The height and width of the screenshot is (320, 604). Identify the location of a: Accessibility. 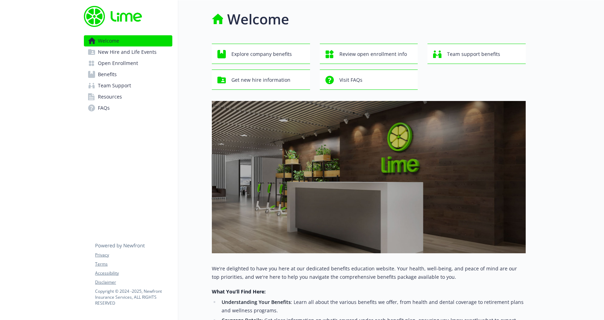
(134, 273).